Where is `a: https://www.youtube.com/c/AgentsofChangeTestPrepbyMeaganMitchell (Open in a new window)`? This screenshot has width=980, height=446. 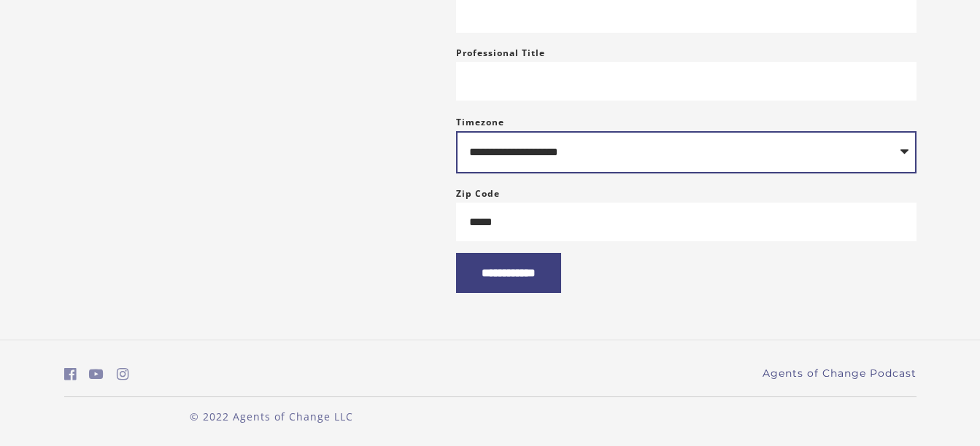 a: https://www.youtube.com/c/AgentsofChangeTestPrepbyMeaganMitchell (Open in a new window) is located at coordinates (96, 374).